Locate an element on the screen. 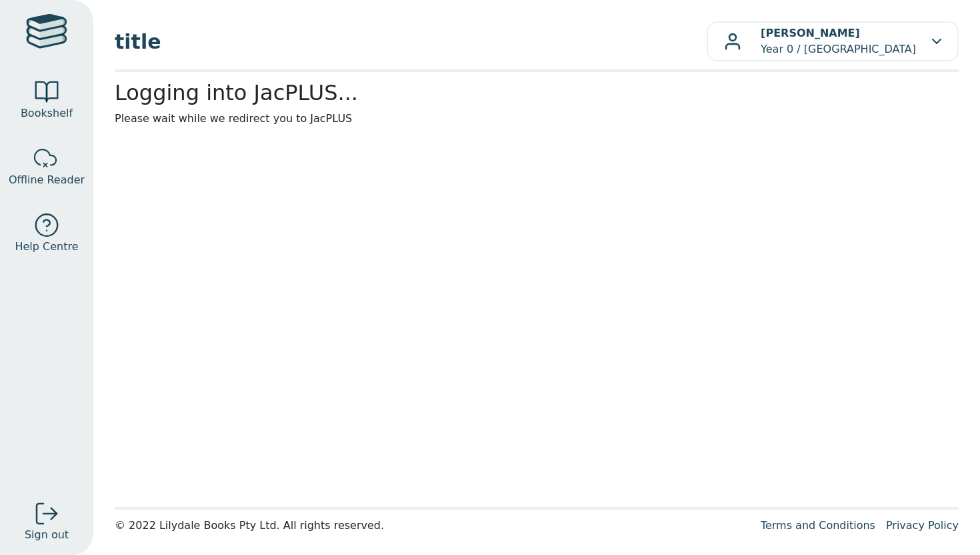  div: © 2022 Lilydale Books Pty Ltd. All rights reserved. is located at coordinates (432, 526).